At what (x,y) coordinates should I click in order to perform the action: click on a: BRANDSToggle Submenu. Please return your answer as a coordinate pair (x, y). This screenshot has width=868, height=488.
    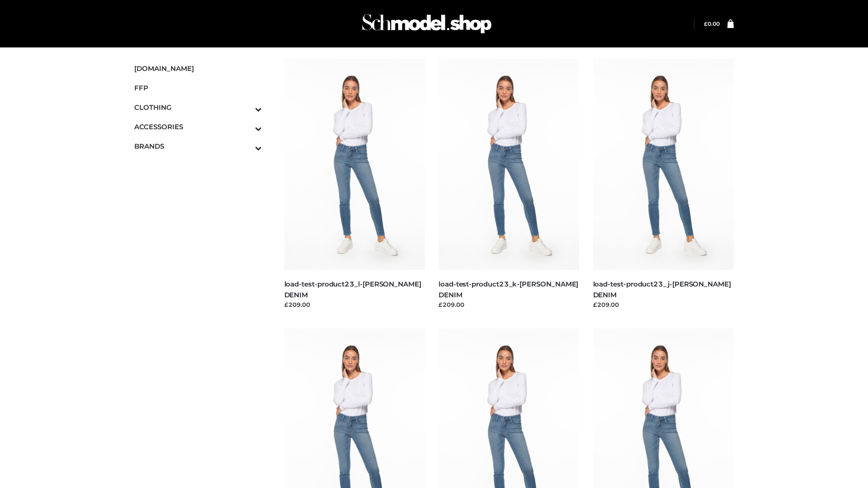
    Looking at the image, I should click on (198, 146).